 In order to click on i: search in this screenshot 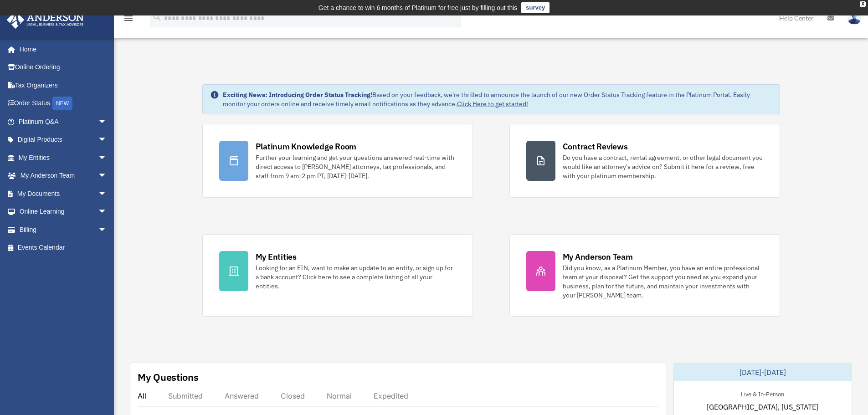, I will do `click(157, 17)`.